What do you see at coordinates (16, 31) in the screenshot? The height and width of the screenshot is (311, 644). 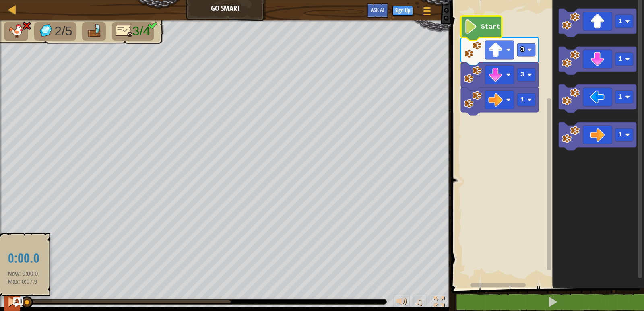 I see `li: Your hero must survive.` at bounding box center [16, 31].